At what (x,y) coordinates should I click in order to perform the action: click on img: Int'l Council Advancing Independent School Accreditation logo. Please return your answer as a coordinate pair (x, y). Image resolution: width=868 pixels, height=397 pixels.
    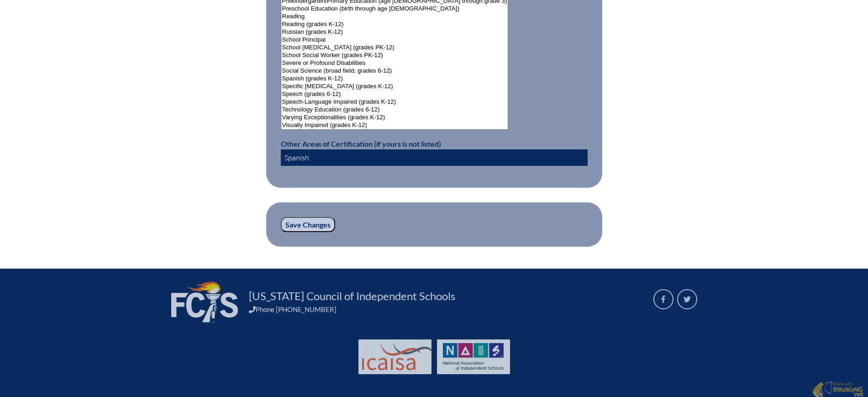
    Looking at the image, I should click on (397, 357).